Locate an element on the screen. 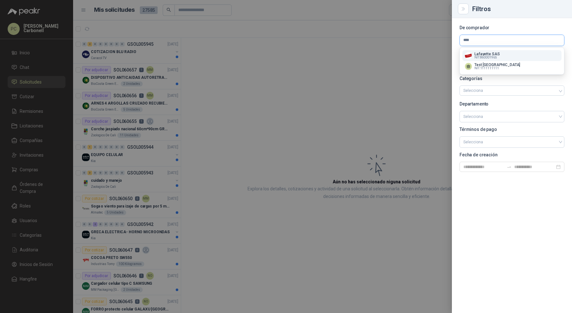 Image resolution: width=572 pixels, height=313 pixels. p: Departamento is located at coordinates (512, 104).